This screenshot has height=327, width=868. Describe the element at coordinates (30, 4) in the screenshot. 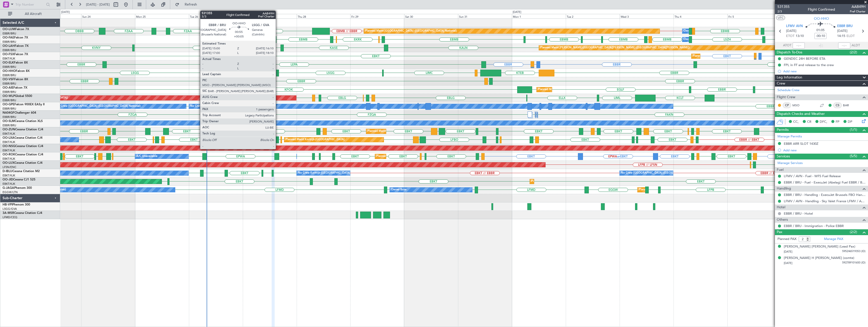

I see `input: Trip Number` at that location.